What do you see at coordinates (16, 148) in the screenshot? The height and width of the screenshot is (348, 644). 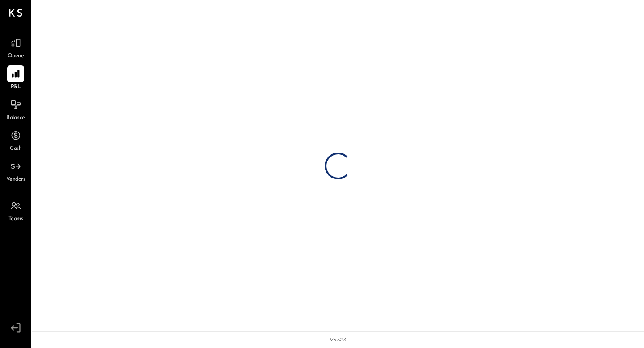 I see `span: Cash` at bounding box center [16, 148].